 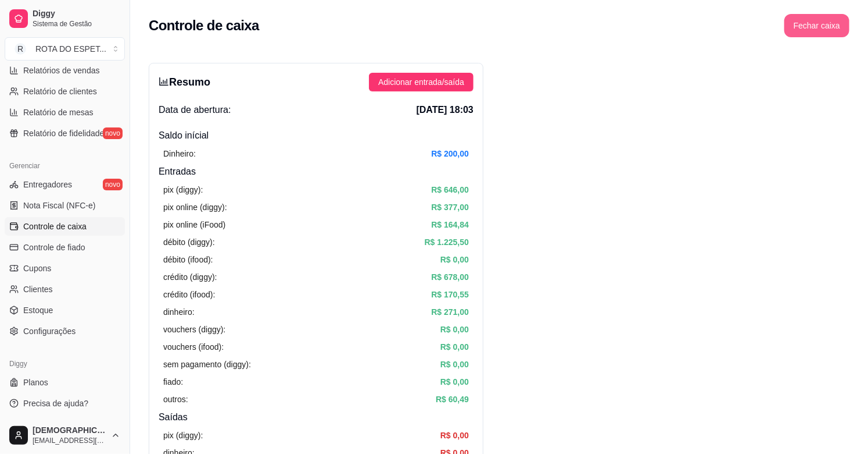 I want to click on span: Adicionar entrada/saída, so click(x=421, y=82).